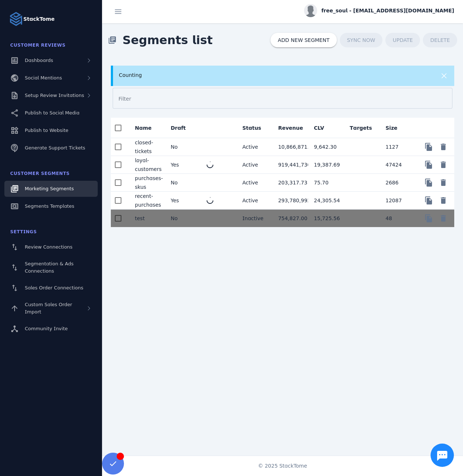  Describe the element at coordinates (398, 183) in the screenshot. I see `mat-cell: 2686` at that location.